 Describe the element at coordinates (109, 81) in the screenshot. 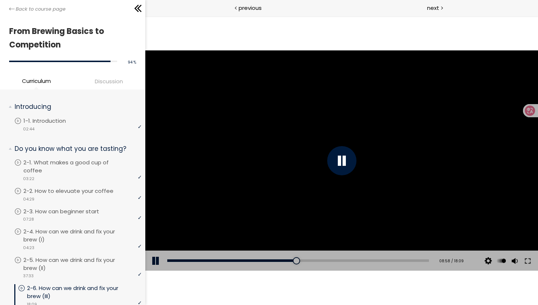

I see `span: Discussion` at that location.